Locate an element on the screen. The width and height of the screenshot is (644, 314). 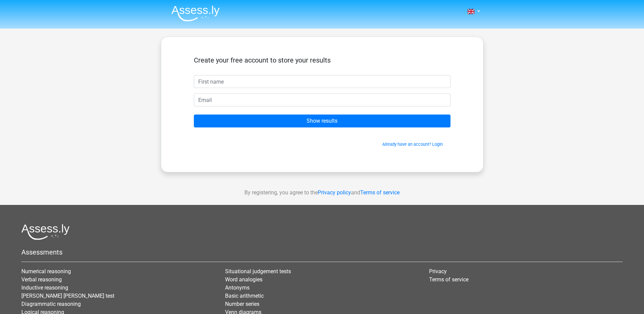
input: First name is located at coordinates (322, 81).